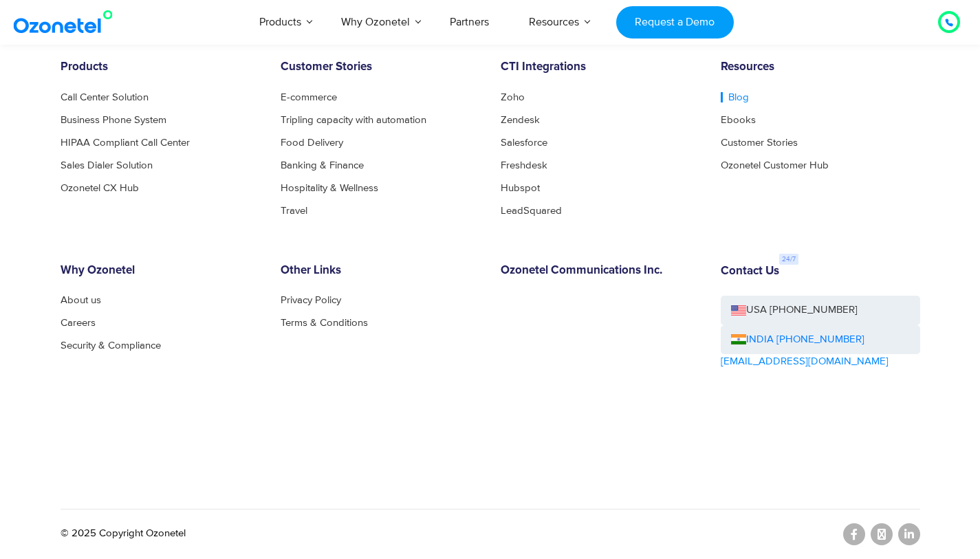  Describe the element at coordinates (520, 187) in the screenshot. I see `a: Hubspot` at that location.